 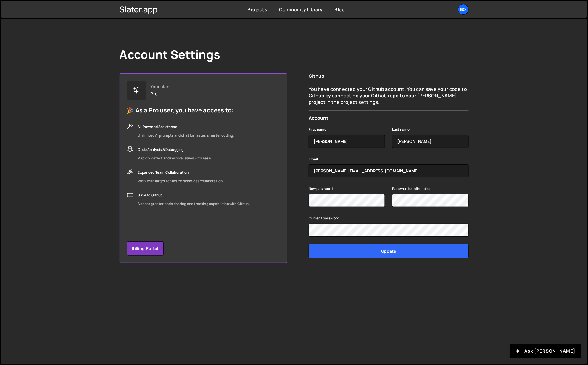 I want to click on div: Expanded Team Collaboration:, so click(x=181, y=172).